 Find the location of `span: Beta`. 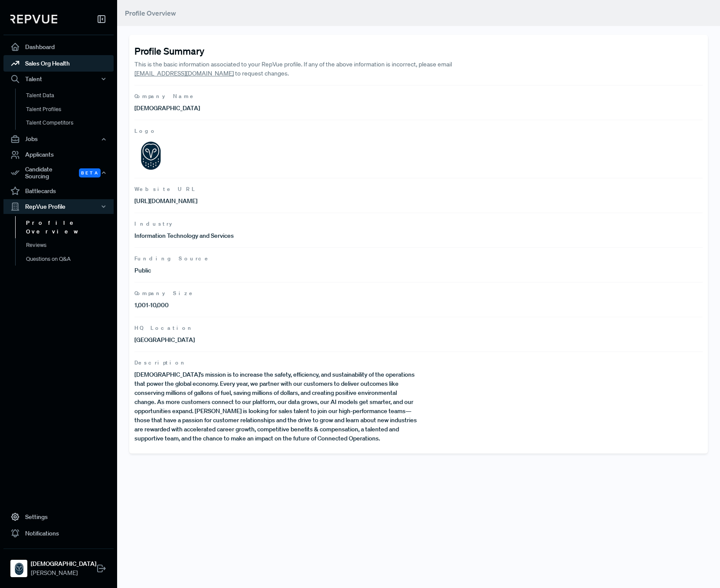

span: Beta is located at coordinates (90, 173).